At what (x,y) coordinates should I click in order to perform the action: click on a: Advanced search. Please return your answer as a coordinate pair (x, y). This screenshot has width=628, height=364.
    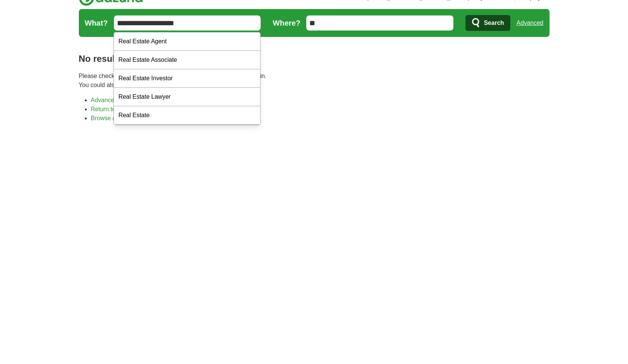
    Looking at the image, I should click on (114, 100).